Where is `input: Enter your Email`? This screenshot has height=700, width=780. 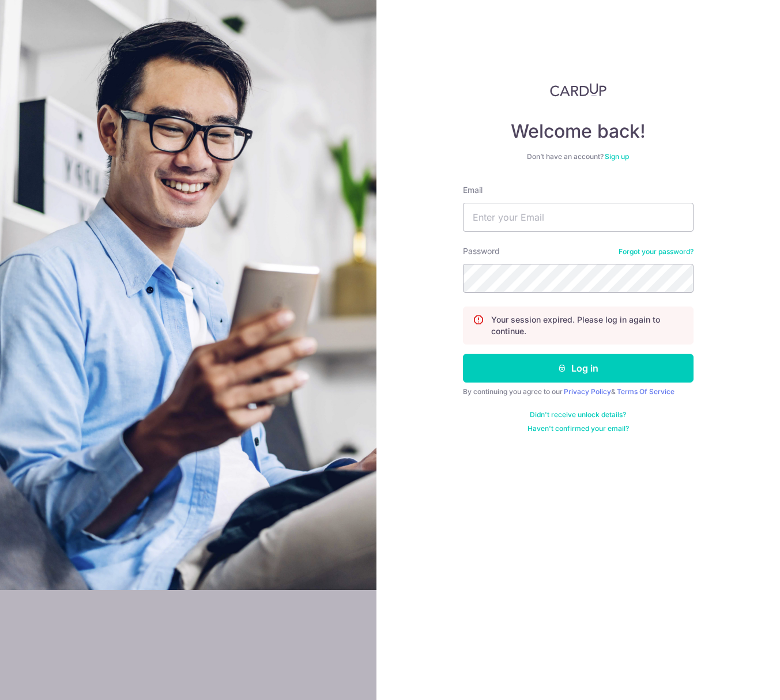 input: Enter your Email is located at coordinates (578, 217).